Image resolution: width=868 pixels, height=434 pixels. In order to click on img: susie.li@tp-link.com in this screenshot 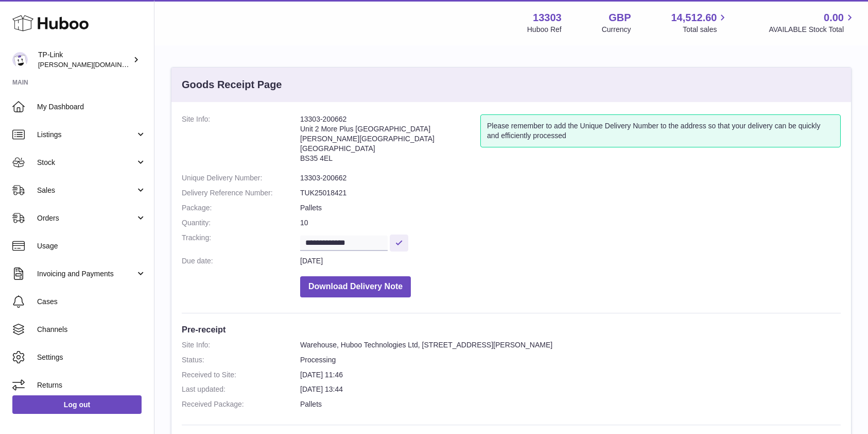, I will do `click(20, 60)`.